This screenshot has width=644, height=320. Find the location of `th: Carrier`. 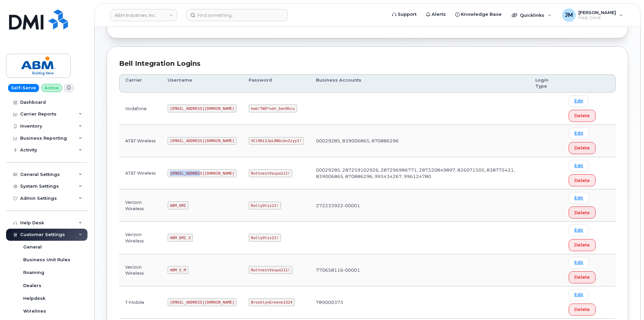

th: Carrier is located at coordinates (140, 83).